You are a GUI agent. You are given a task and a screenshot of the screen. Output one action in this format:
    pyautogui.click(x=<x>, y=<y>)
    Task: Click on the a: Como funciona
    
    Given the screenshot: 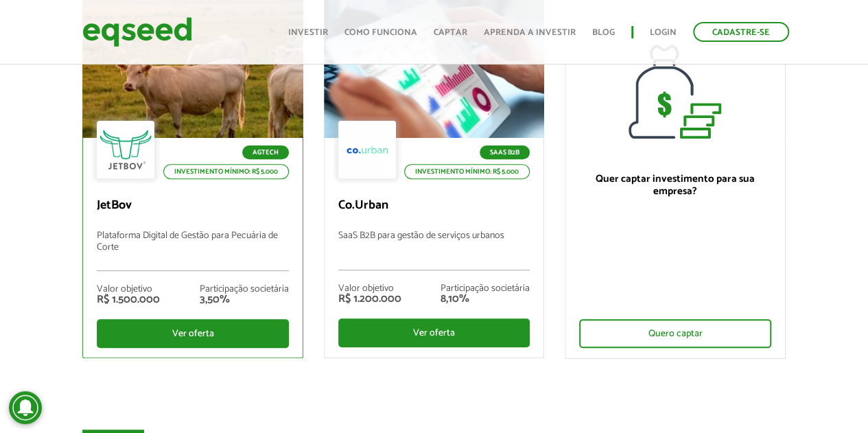 What is the action you would take?
    pyautogui.click(x=381, y=32)
    